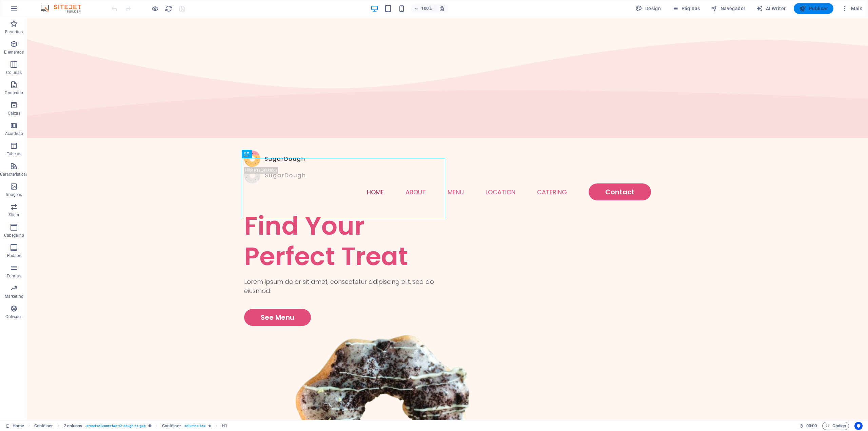 This screenshot has height=431, width=868. I want to click on h6: Tempo de sessão, so click(808, 427).